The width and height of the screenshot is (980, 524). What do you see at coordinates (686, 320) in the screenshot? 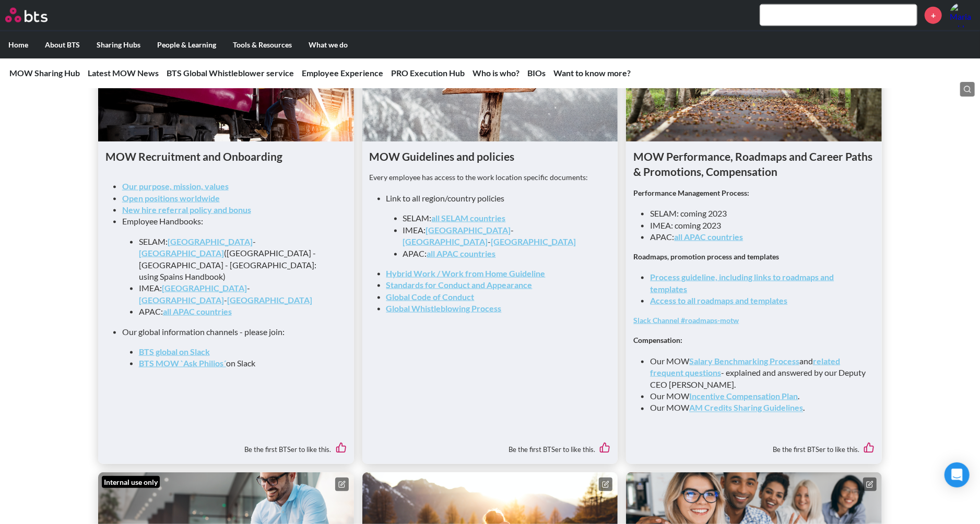
I see `a: Slack Channel #roadmaps-motw` at bounding box center [686, 320].